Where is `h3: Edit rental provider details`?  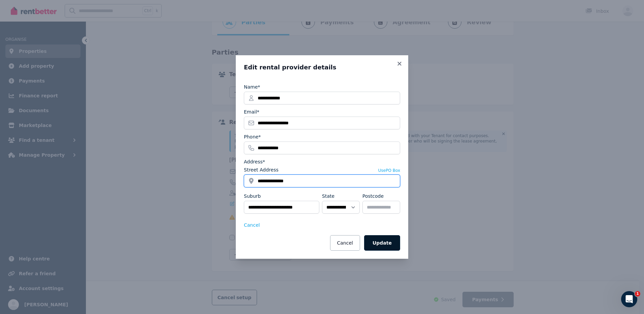 h3: Edit rental provider details is located at coordinates (322, 67).